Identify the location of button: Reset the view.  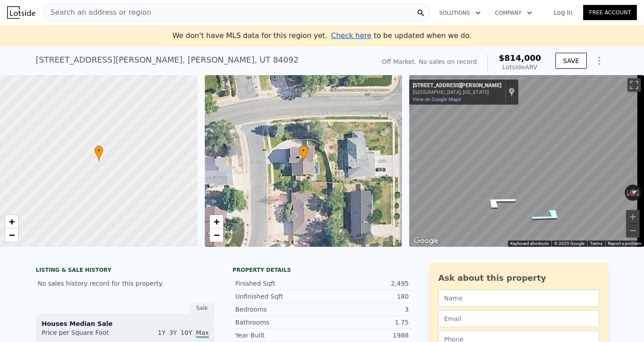
(633, 193).